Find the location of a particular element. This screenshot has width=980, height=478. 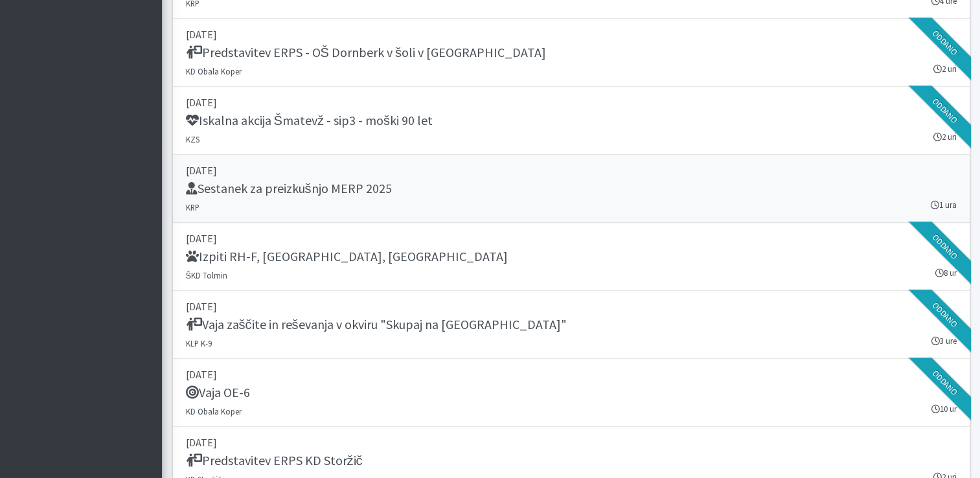

small: 1 ura is located at coordinates (944, 204).